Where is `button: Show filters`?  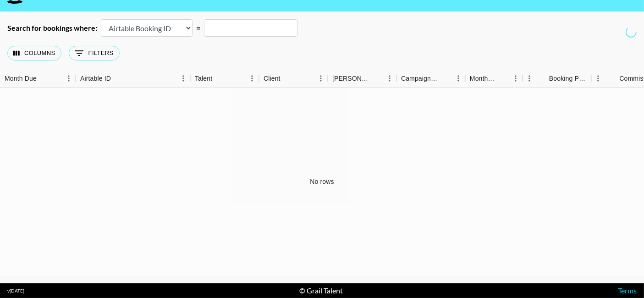 button: Show filters is located at coordinates (94, 53).